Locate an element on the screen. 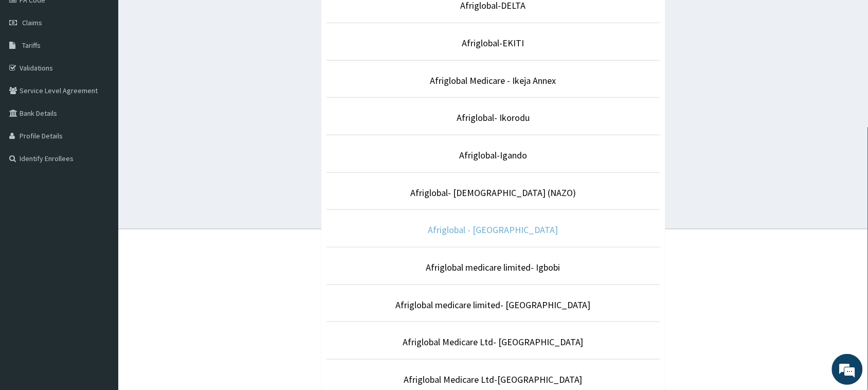 This screenshot has height=390, width=868. a: Afriglobal-EKITI is located at coordinates (493, 43).